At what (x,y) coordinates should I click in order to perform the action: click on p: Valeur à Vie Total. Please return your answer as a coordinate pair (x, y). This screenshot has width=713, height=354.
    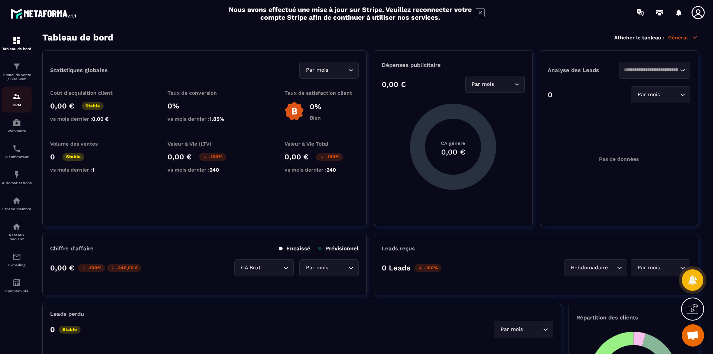
    Looking at the image, I should click on (322, 144).